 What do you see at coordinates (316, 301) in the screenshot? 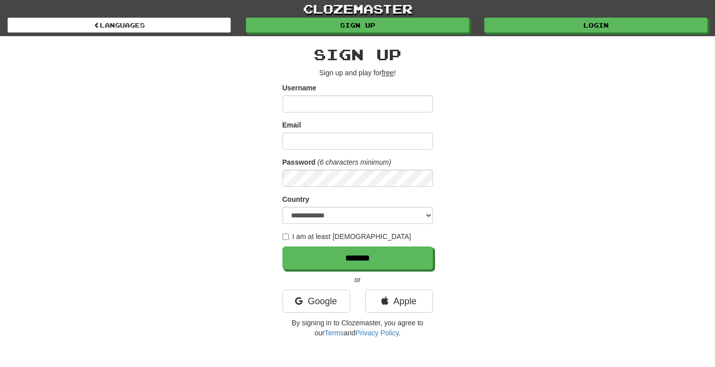
I see `a: Google` at bounding box center [316, 301].